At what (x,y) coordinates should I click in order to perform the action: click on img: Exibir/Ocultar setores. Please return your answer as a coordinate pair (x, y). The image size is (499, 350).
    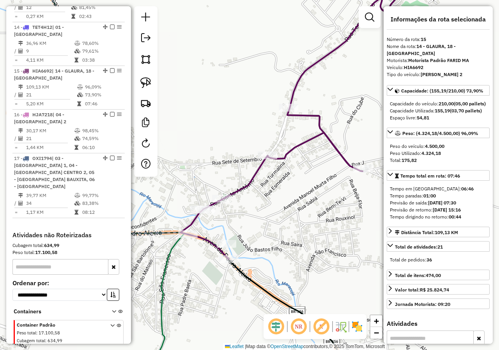
    Looking at the image, I should click on (357, 326).